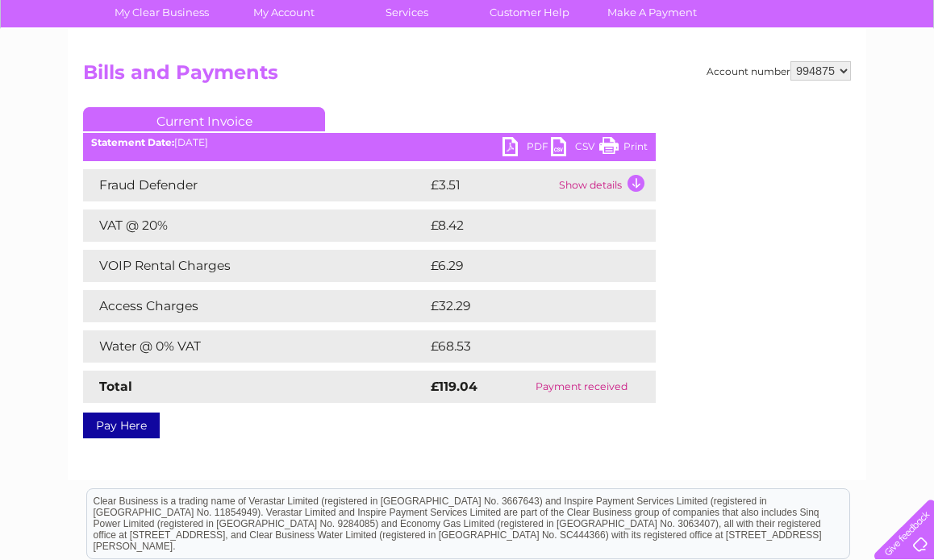  What do you see at coordinates (255, 225) in the screenshot?
I see `td: VAT @ 20%` at bounding box center [255, 225].